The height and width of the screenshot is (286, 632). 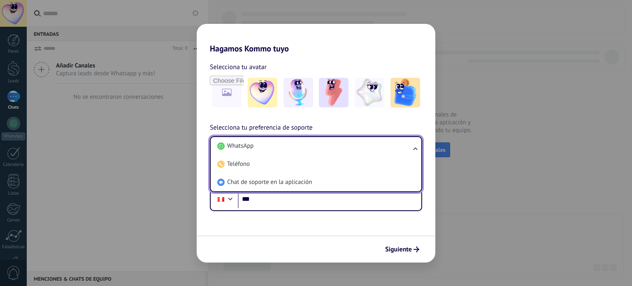 I want to click on span: Siguiente, so click(x=398, y=249).